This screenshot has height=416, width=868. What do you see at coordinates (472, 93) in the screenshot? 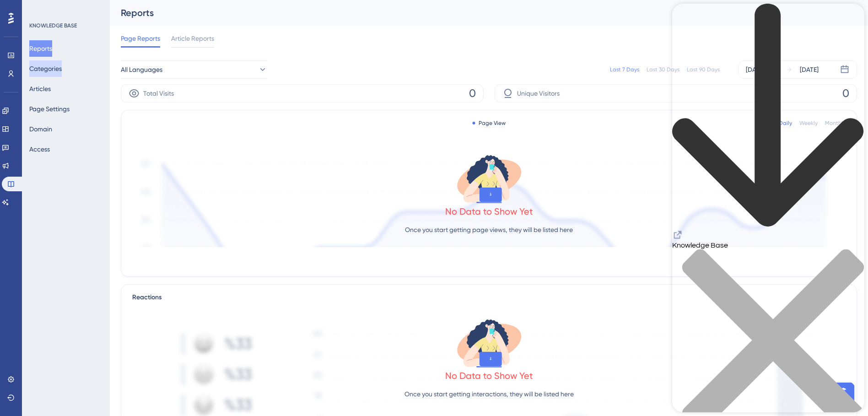
I see `span: 0` at bounding box center [472, 93].